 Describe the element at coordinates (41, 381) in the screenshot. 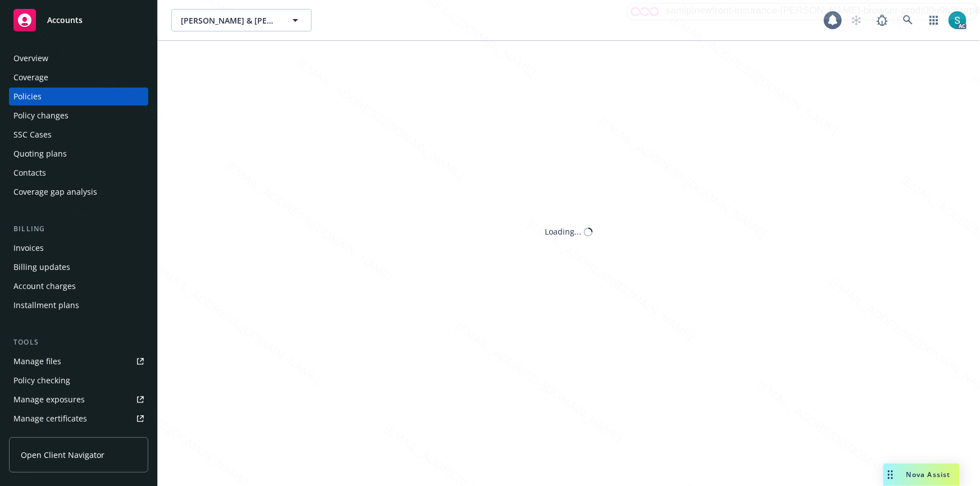

I see `div: Policy checking` at that location.